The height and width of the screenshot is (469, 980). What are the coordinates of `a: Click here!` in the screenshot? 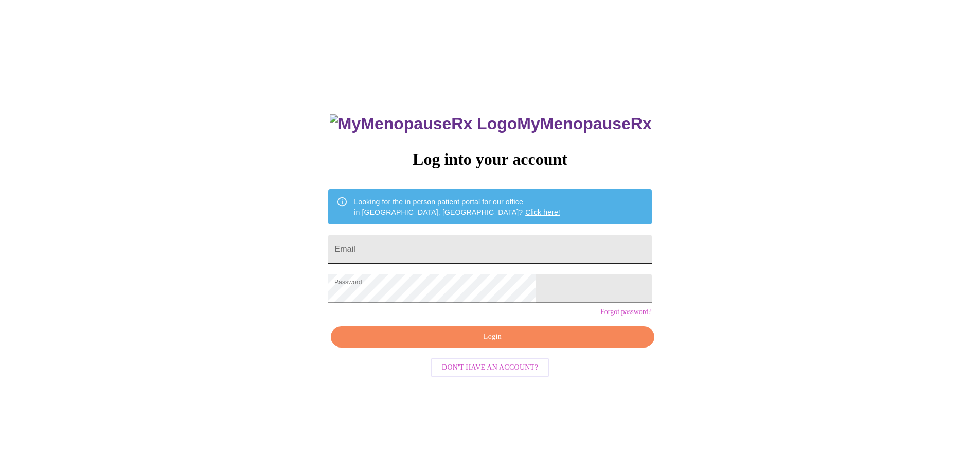 It's located at (542, 212).